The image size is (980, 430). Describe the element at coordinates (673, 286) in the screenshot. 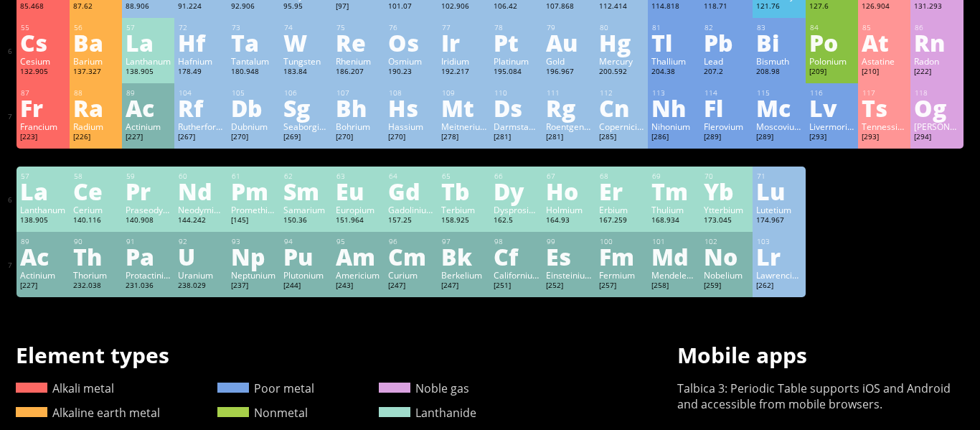

I see `div: [258]` at that location.